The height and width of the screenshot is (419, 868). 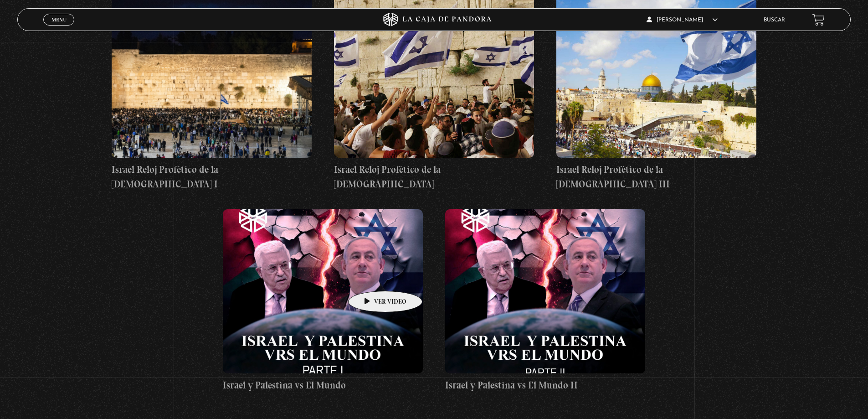 What do you see at coordinates (545, 301) in the screenshot?
I see `a: Israel y Palestina vs El Mundo II` at bounding box center [545, 301].